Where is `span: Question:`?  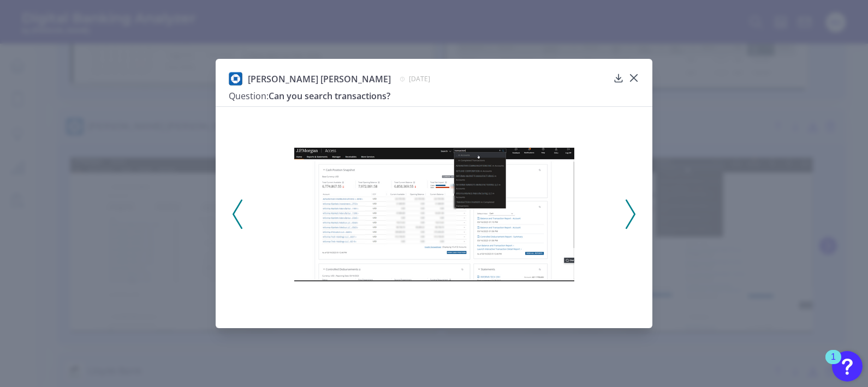
span: Question: is located at coordinates (249, 96).